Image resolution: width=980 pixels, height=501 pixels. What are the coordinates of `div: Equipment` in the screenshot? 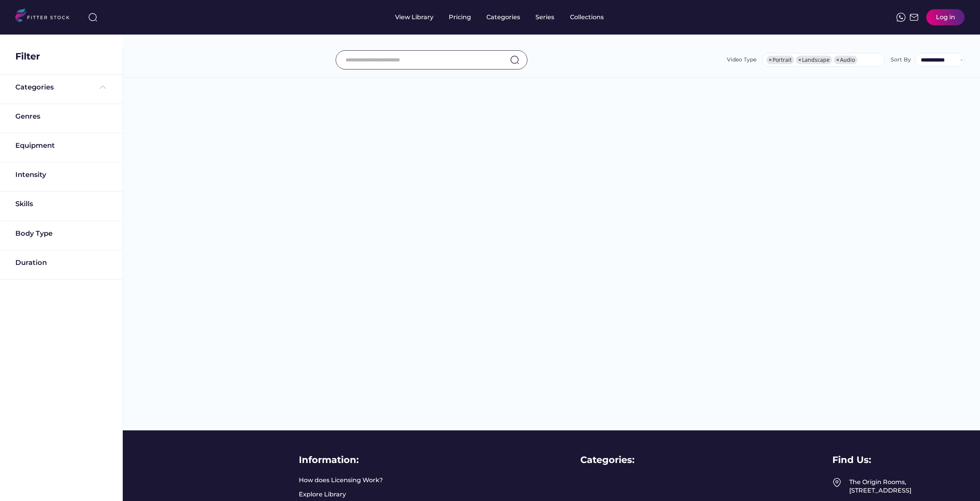 It's located at (35, 146).